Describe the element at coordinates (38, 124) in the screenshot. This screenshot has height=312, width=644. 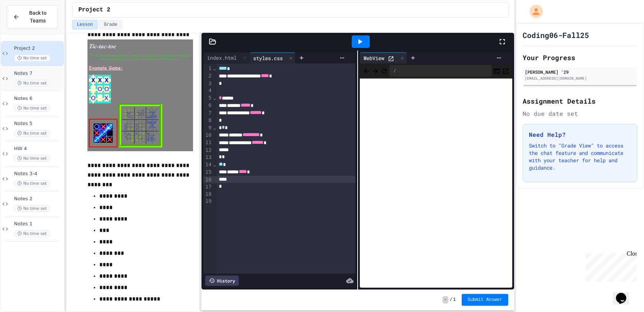
I see `span: Notes 5` at that location.